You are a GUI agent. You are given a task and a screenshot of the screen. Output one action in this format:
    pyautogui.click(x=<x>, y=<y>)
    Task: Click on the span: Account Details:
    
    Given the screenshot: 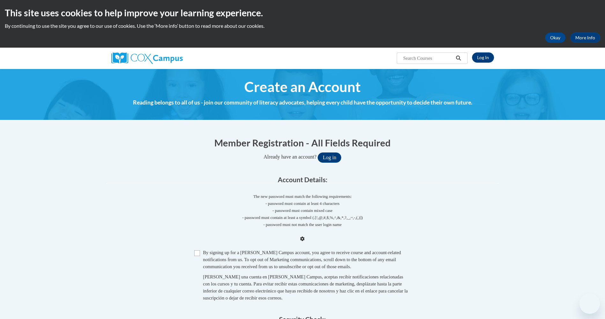 What is the action you would take?
    pyautogui.click(x=303, y=179)
    